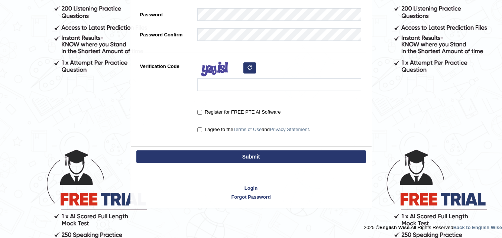 This screenshot has width=502, height=238. What do you see at coordinates (433, 226) in the screenshot?
I see `div: 2025 © All Rights Reserved` at bounding box center [433, 226].